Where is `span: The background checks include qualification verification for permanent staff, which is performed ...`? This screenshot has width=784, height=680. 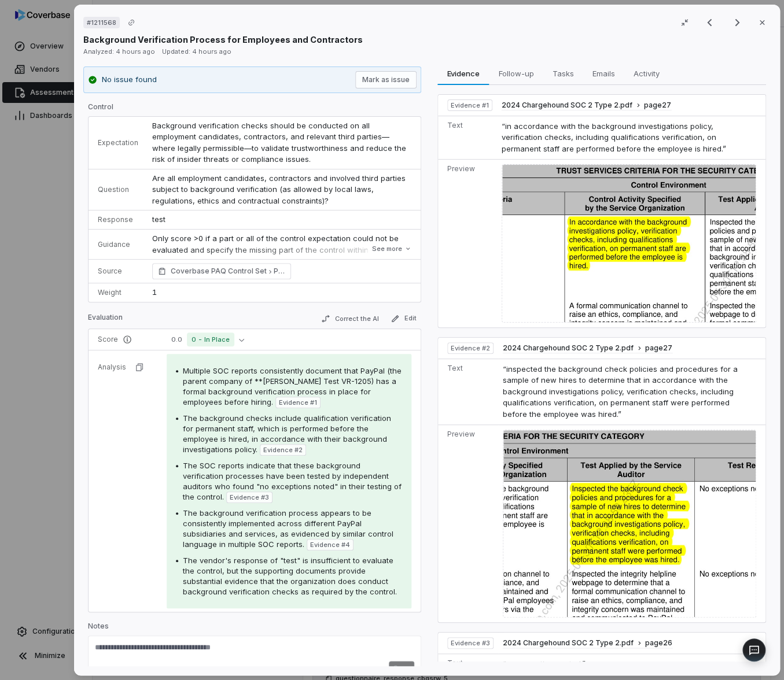 span: The background checks include qualification verification for permanent staff, which is performed ... is located at coordinates (287, 434).